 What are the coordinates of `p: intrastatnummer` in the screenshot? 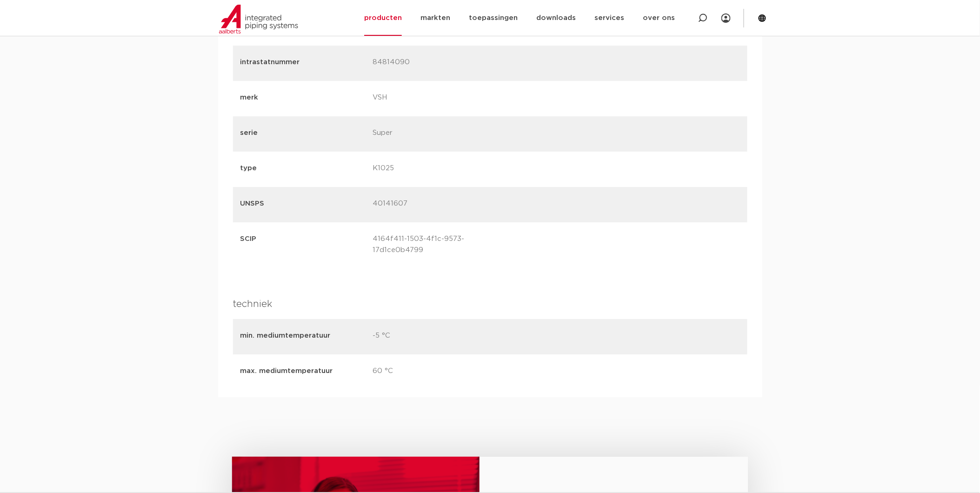 It's located at (302, 62).